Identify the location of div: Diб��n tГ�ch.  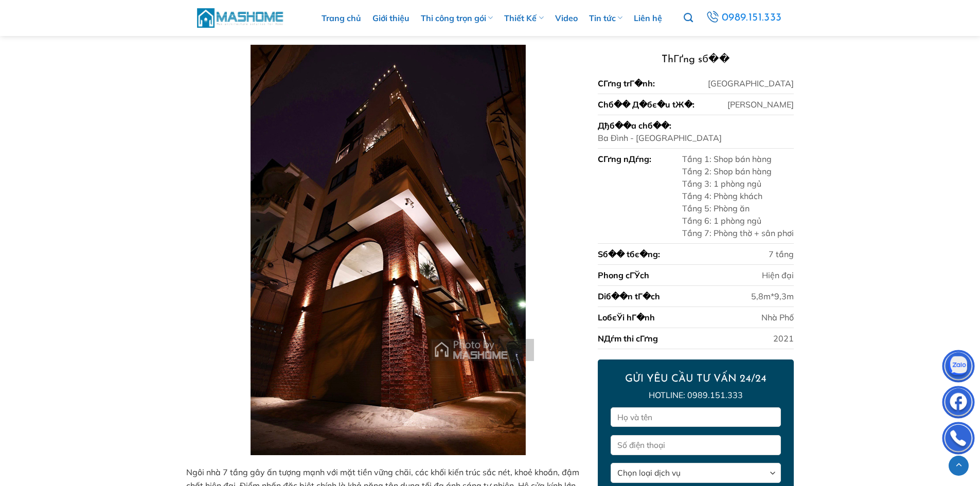
(629, 296).